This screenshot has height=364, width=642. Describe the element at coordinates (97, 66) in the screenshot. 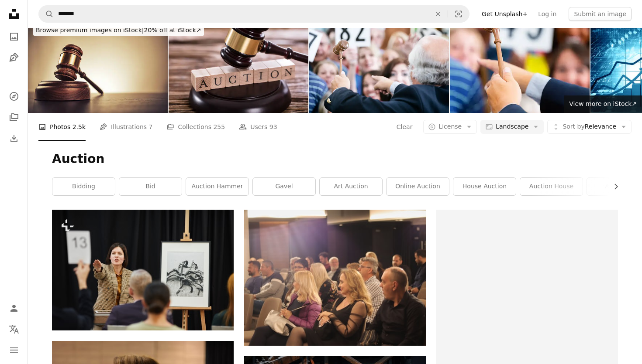

I see `img: gavel` at that location.